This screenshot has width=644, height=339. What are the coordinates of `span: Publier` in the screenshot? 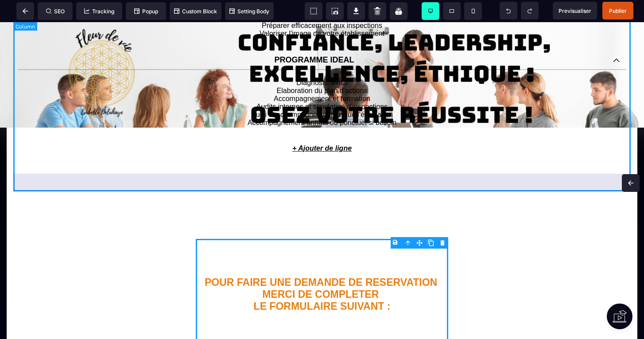 It's located at (618, 11).